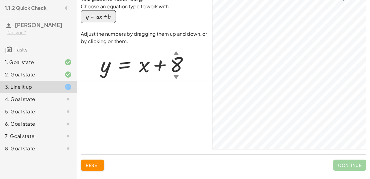 The image size is (370, 179). What do you see at coordinates (30, 149) in the screenshot?
I see `div: 8. Goal state` at bounding box center [30, 149].